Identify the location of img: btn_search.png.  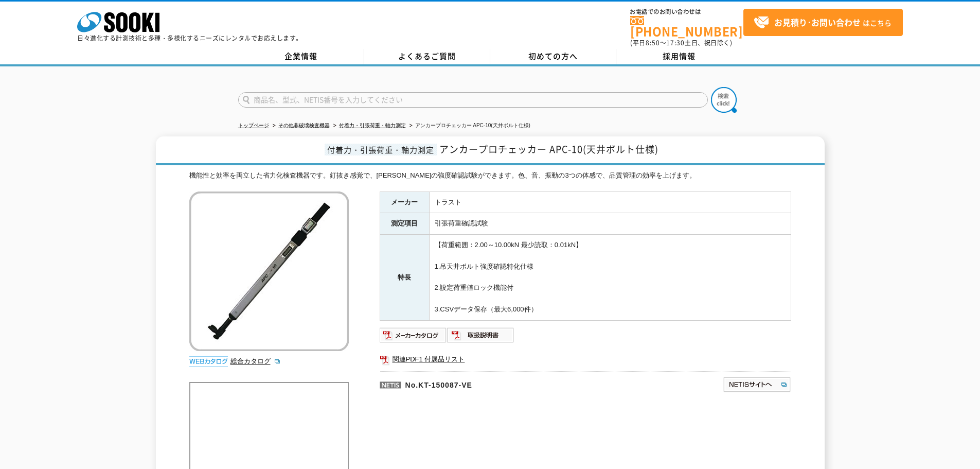
(724, 100).